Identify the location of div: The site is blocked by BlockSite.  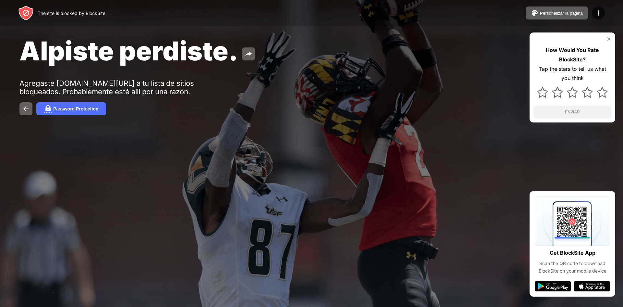
(71, 13).